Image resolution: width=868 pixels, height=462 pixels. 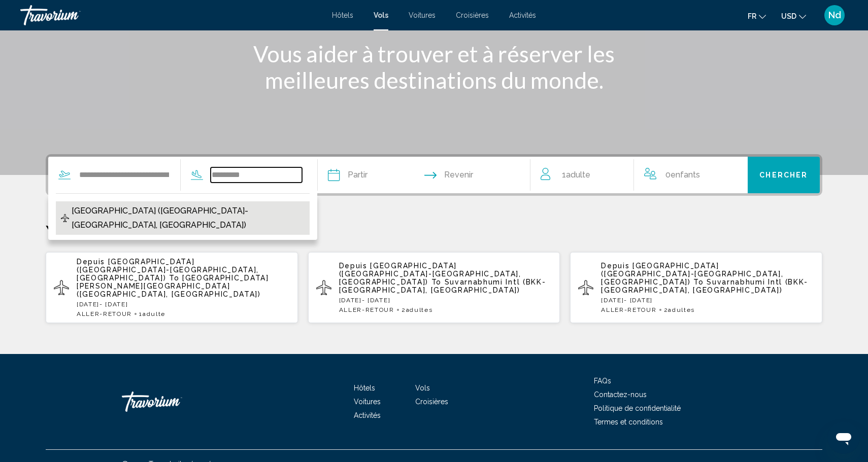 What do you see at coordinates (639, 175) in the screenshot?
I see `button: Travelers: 1 adult, 0 children` at bounding box center [639, 175].